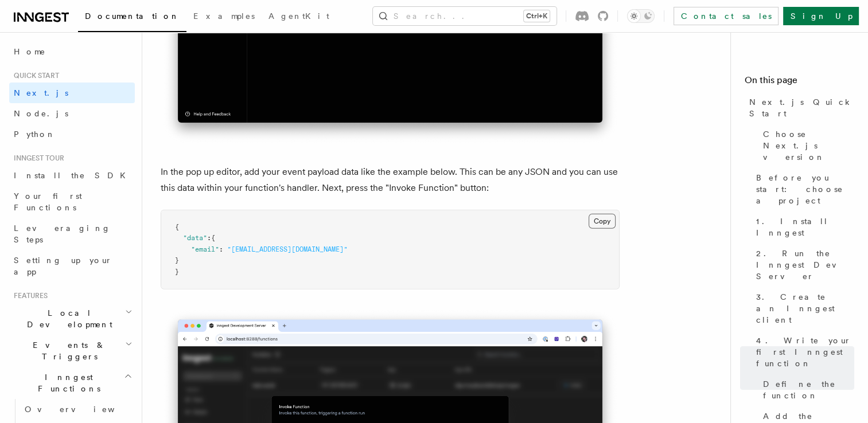 The height and width of the screenshot is (423, 868). What do you see at coordinates (804, 190) in the screenshot?
I see `span: Before you start: choose a project` at bounding box center [804, 190].